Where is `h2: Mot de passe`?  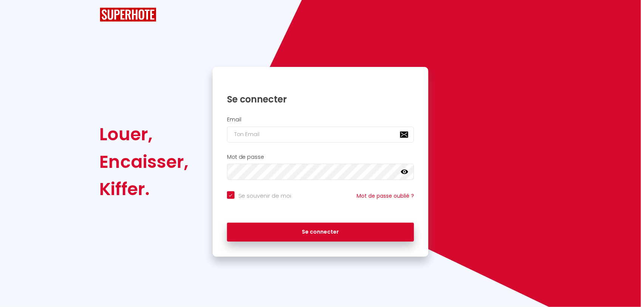
h2: Mot de passe is located at coordinates (321, 157).